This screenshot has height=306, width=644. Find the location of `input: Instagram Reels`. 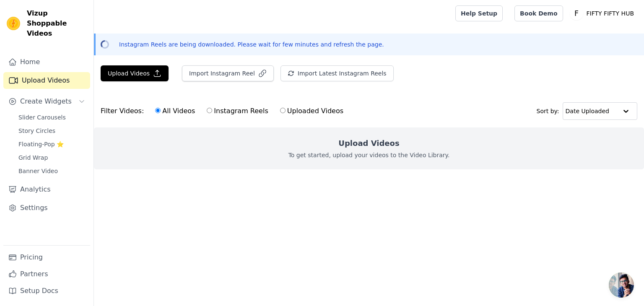

input: Instagram Reels is located at coordinates (209, 110).